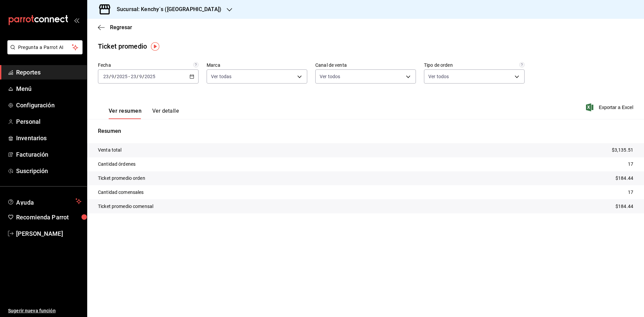 The image size is (644, 317). Describe the element at coordinates (48, 88) in the screenshot. I see `span: Menú` at that location.